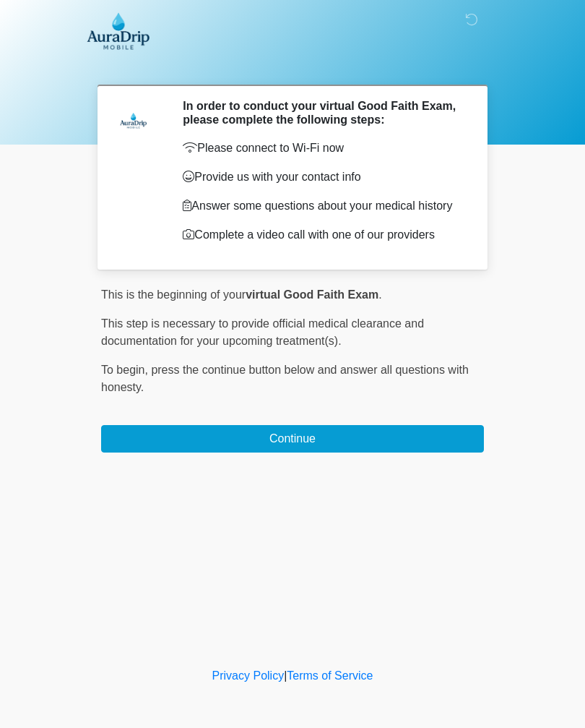  I want to click on h2: In order to conduct your virtual Good Faith Exam, please complete the following steps:, so click(322, 113).